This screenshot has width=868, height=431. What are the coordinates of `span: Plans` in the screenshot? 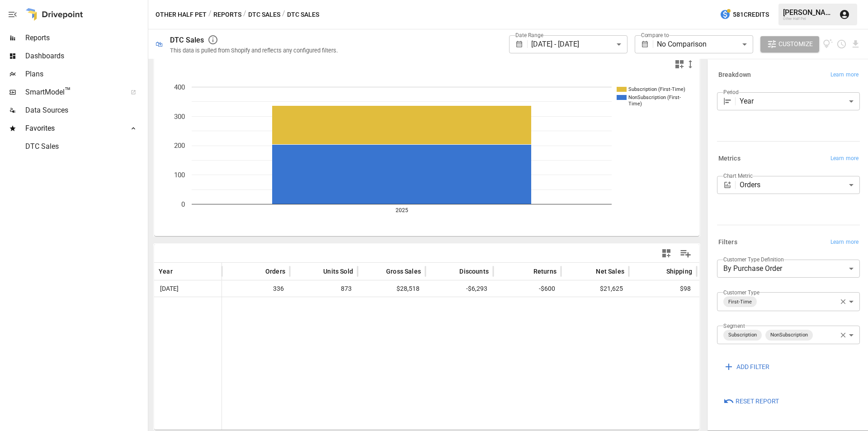 It's located at (85, 75).